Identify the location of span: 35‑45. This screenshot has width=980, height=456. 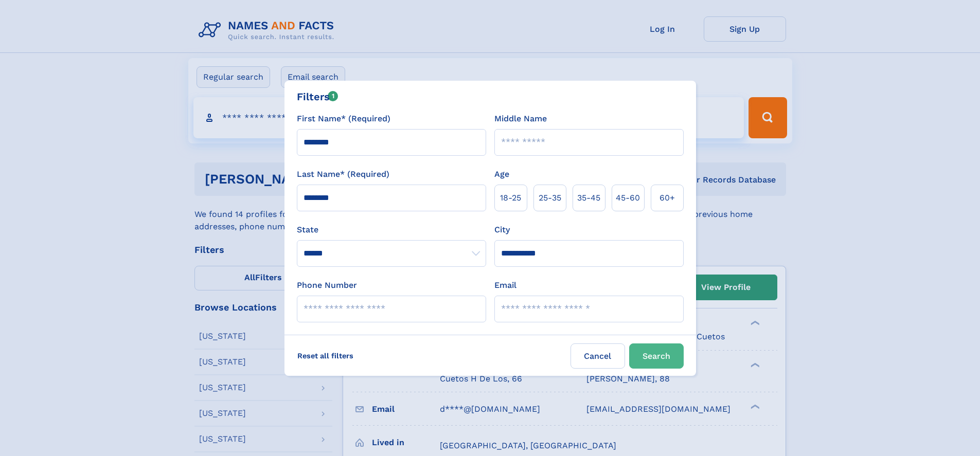
(589, 198).